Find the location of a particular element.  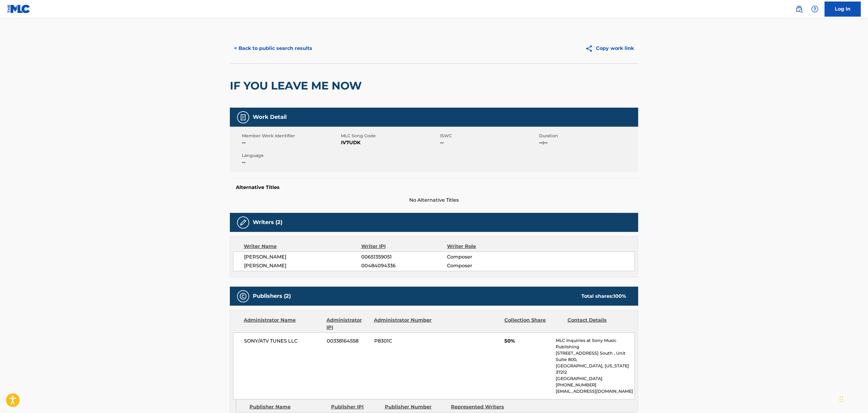

img: MLC Logo is located at coordinates (19, 9).